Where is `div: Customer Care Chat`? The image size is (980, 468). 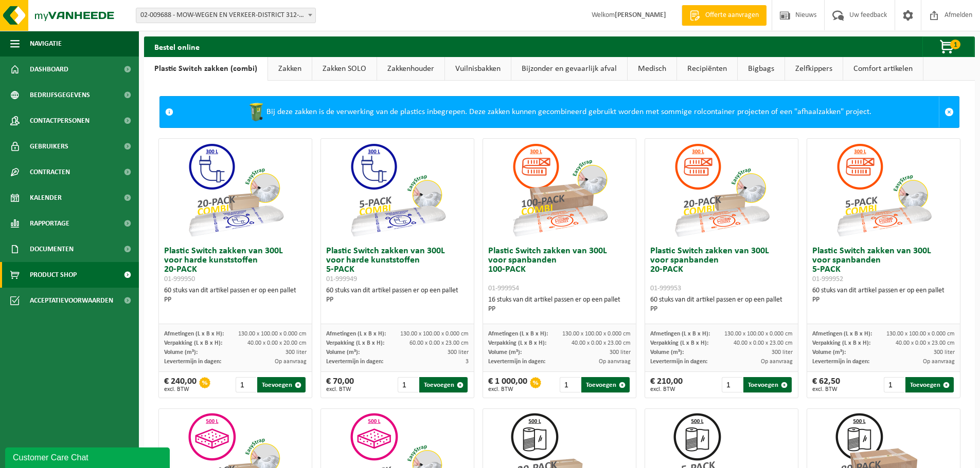
div: Customer Care Chat is located at coordinates (82, 12).